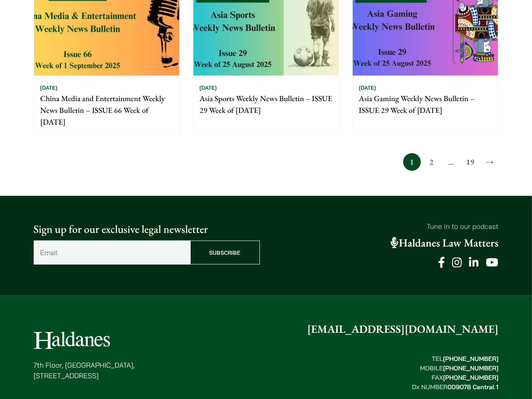  I want to click on p: Tune in to our podcast, so click(386, 226).